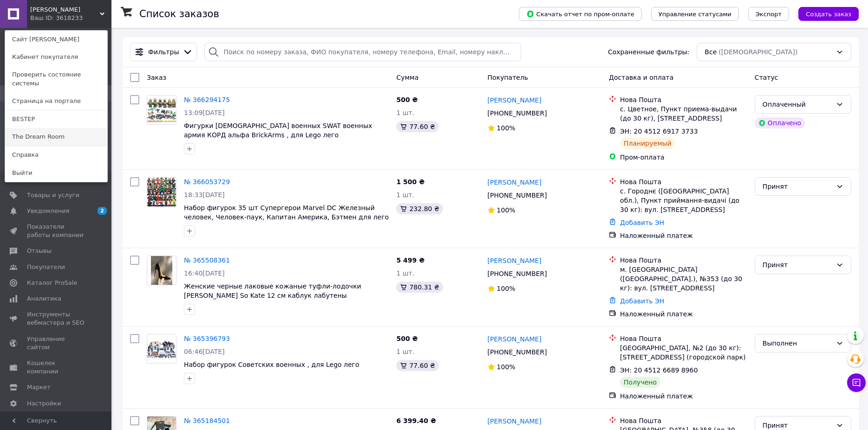 This screenshot has height=430, width=868. What do you see at coordinates (695, 14) in the screenshot?
I see `button: Управление статусами` at bounding box center [695, 14].